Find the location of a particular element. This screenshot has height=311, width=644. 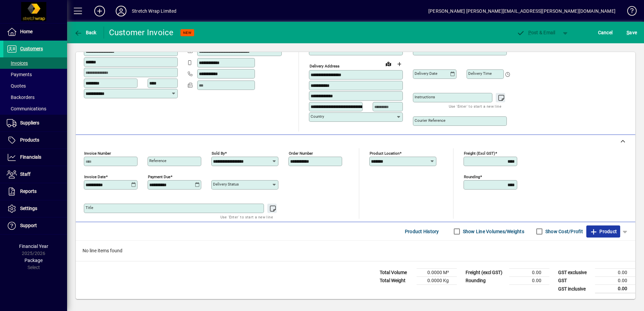

span: Quotes is located at coordinates (16, 86).